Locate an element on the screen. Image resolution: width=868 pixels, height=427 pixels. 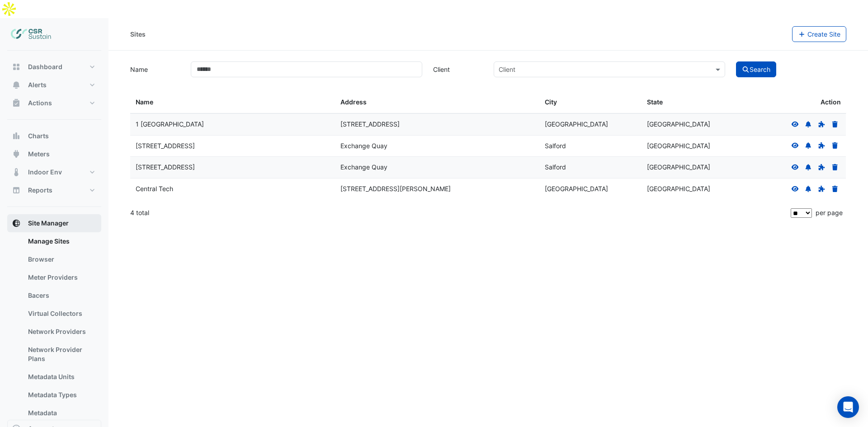
app-icon: Site Manager is located at coordinates (16, 223).